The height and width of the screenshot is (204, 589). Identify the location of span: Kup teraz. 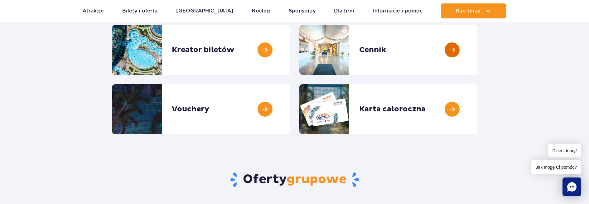
(468, 11).